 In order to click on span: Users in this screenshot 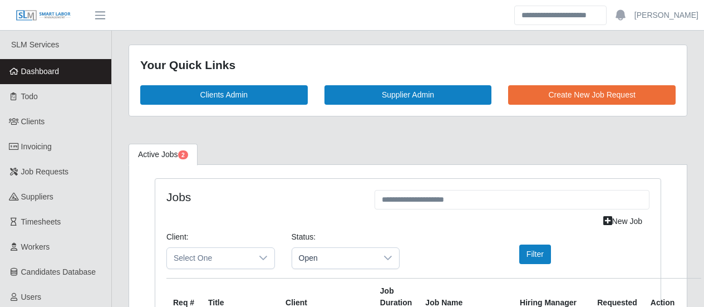, I will do `click(31, 297)`.